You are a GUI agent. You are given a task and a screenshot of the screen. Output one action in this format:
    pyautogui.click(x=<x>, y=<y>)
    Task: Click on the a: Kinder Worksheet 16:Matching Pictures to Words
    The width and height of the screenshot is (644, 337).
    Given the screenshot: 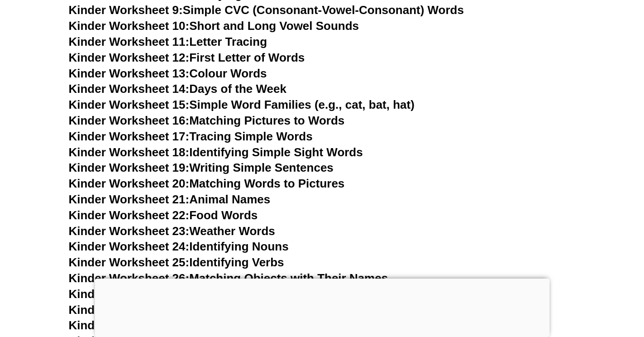 What is the action you would take?
    pyautogui.click(x=207, y=121)
    